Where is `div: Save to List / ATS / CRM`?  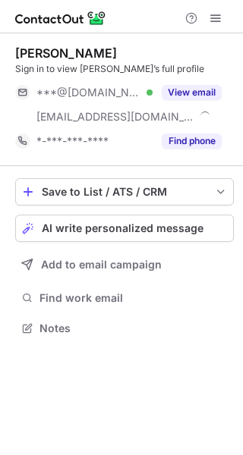 div: Save to List / ATS / CRM is located at coordinates (124, 192).